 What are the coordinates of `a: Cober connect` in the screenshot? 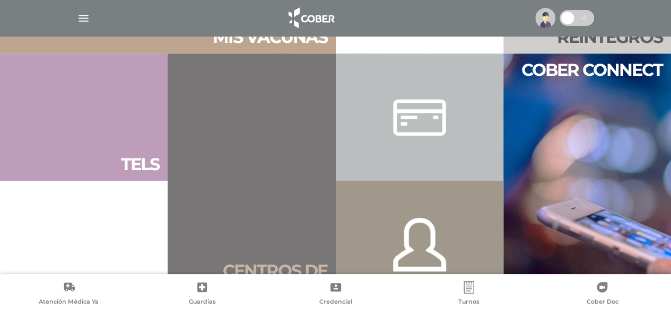 It's located at (588, 181).